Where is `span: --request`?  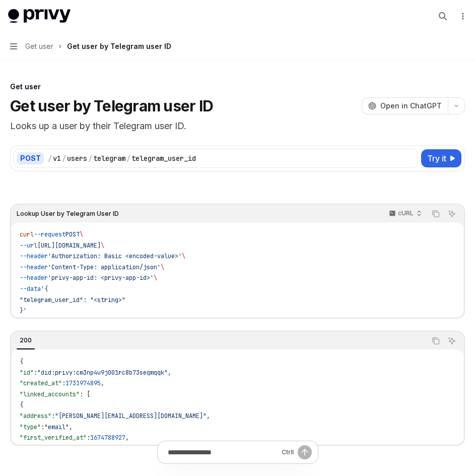 span: --request is located at coordinates (49, 234).